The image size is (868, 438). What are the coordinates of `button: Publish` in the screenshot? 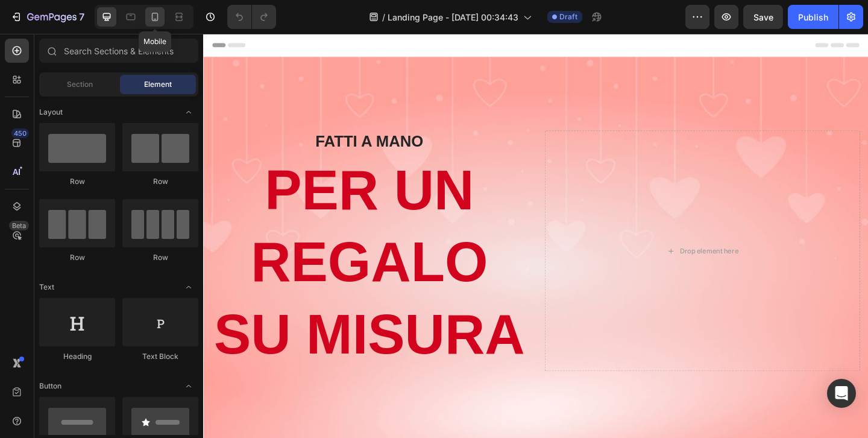 It's located at (813, 17).